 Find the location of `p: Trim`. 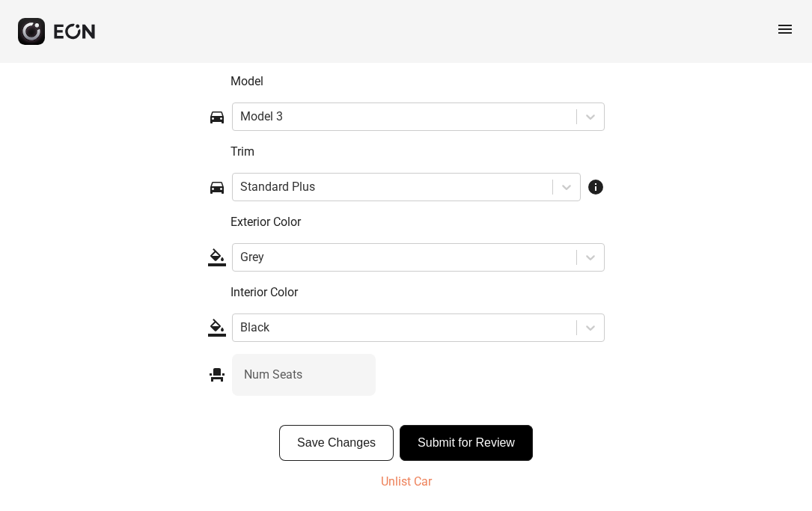

p: Trim is located at coordinates (417, 152).